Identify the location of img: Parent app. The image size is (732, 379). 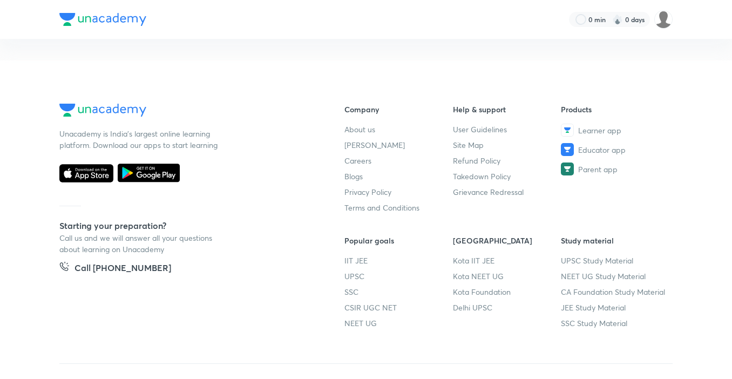
(567, 169).